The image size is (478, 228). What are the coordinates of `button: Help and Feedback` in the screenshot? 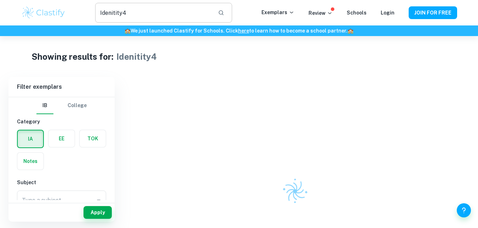 It's located at (464, 211).